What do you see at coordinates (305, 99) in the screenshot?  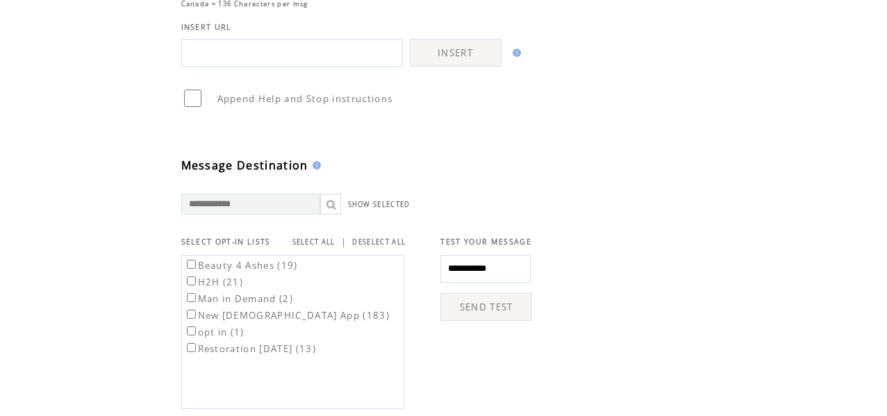 I see `span: Append Help and Stop instructions` at bounding box center [305, 99].